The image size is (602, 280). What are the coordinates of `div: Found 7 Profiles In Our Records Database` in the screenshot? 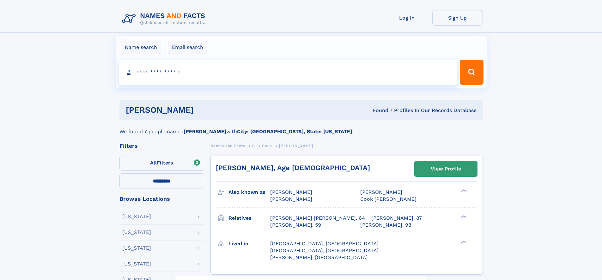 It's located at (380, 111).